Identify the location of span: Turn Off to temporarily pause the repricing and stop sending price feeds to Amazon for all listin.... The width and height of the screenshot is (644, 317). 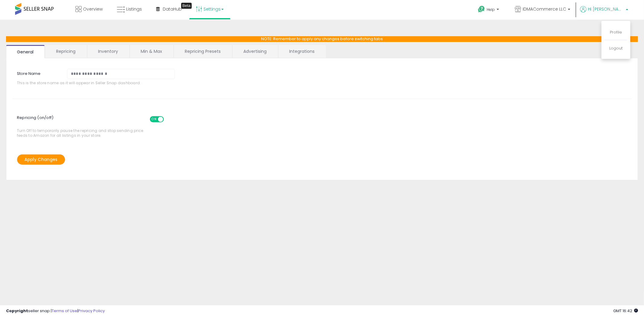
(81, 125).